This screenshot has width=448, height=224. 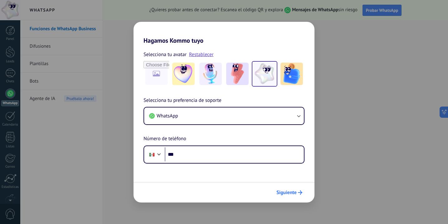 What do you see at coordinates (182, 101) in the screenshot?
I see `span: Selecciona tu preferencia de soporte` at bounding box center [182, 101].